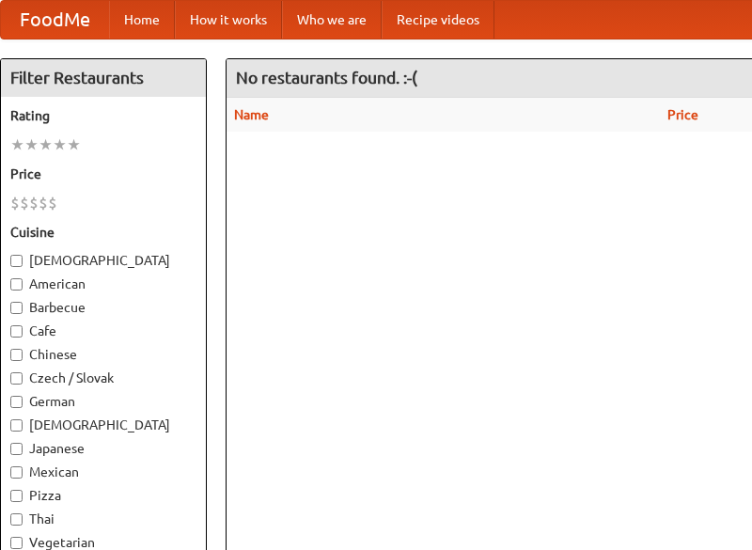 Image resolution: width=752 pixels, height=550 pixels. Describe the element at coordinates (103, 232) in the screenshot. I see `h5: Cuisine` at that location.